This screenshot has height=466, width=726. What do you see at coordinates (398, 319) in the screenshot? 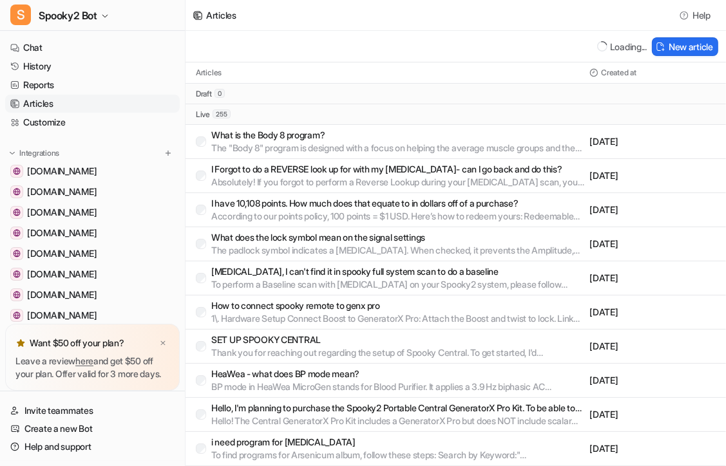
I see `p: 1\. Hardware Setup Connect Boost to GeneratorX Pro: Attach the Boost and twist to lock. Link Remo...` at bounding box center [398, 319].